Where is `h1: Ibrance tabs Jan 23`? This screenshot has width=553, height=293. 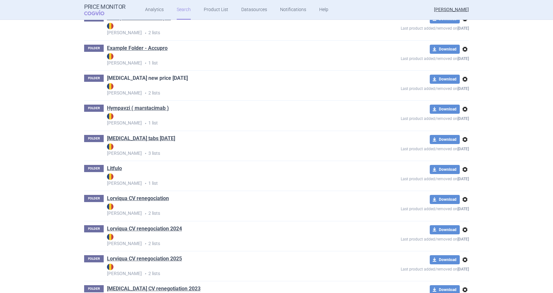 h1: Ibrance tabs Jan 23 is located at coordinates (141, 139).